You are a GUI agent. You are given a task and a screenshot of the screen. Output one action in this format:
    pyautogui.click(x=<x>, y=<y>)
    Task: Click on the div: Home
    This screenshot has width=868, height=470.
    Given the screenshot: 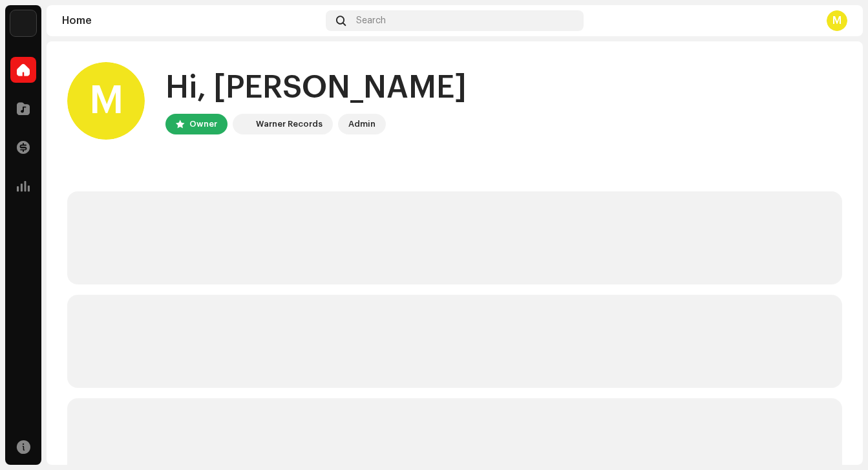 What is the action you would take?
    pyautogui.click(x=192, y=21)
    